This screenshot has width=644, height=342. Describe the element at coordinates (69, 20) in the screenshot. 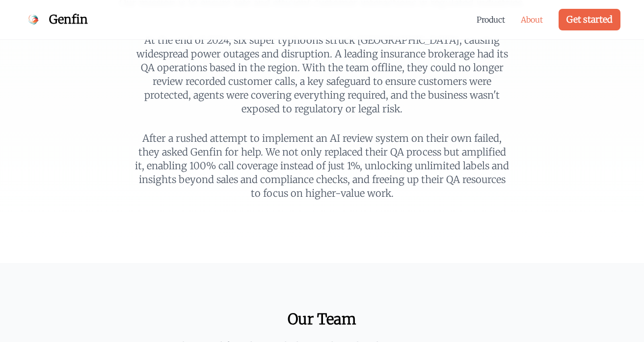

I see `span: Genfin` at that location.